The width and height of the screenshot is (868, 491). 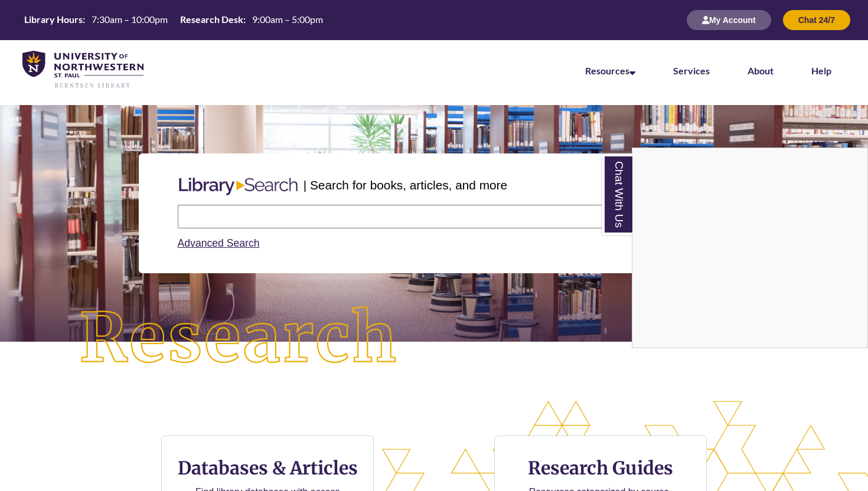 I want to click on div: Chat With Us, so click(x=750, y=248).